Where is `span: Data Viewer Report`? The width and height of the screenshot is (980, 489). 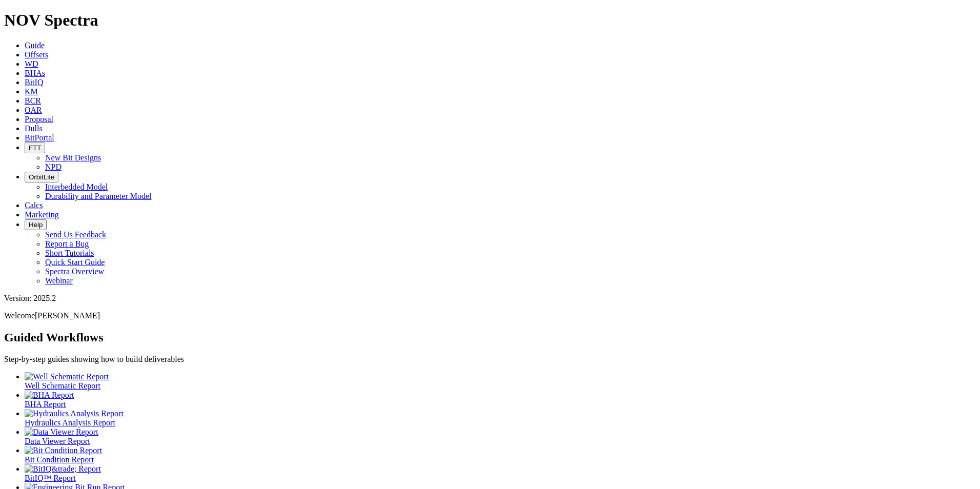 span: Data Viewer Report is located at coordinates (58, 441).